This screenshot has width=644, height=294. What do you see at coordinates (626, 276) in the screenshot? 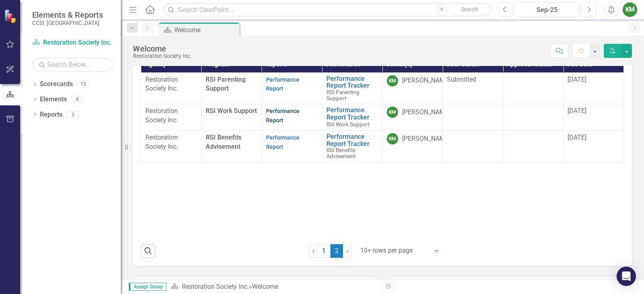
I see `div: Open Intercom Messenger` at bounding box center [626, 276].